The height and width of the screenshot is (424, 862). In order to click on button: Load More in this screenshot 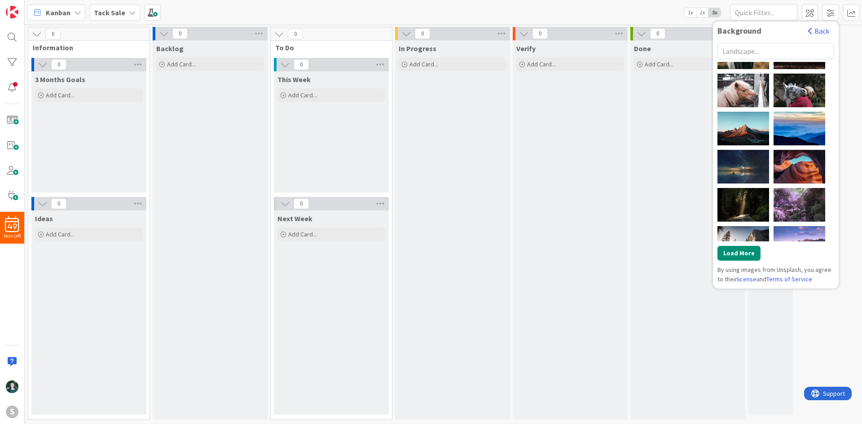, I will do `click(739, 253)`.